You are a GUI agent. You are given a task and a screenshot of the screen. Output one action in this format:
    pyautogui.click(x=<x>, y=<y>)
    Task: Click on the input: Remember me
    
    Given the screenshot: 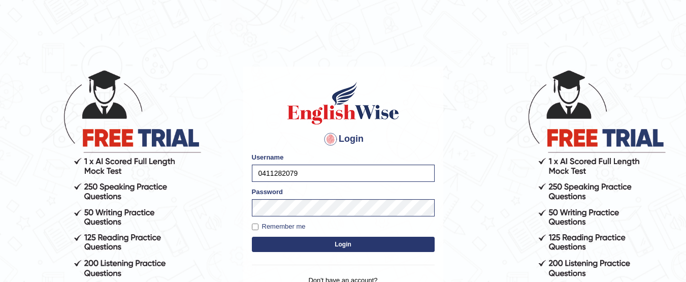 What is the action you would take?
    pyautogui.click(x=255, y=227)
    